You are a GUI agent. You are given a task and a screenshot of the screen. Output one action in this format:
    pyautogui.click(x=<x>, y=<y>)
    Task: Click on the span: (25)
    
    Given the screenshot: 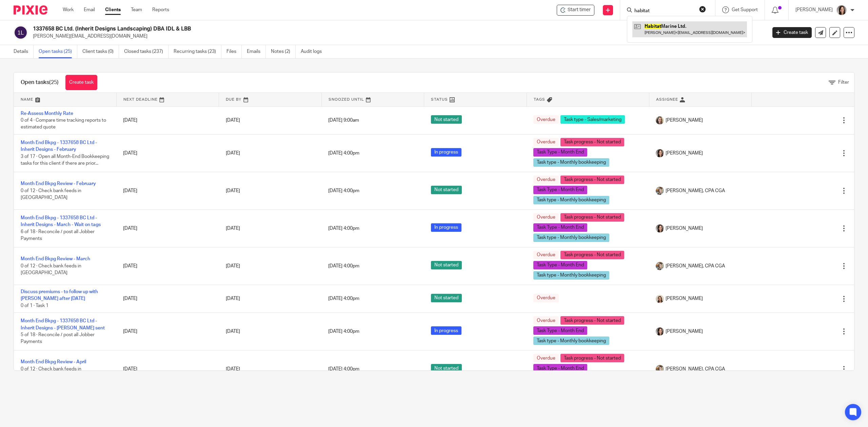 What is the action you would take?
    pyautogui.click(x=54, y=82)
    